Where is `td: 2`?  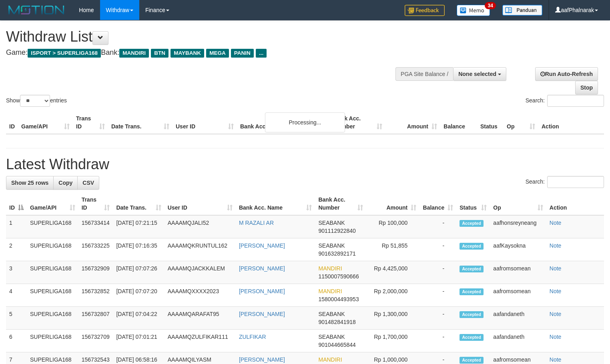
td: 2 is located at coordinates (16, 250).